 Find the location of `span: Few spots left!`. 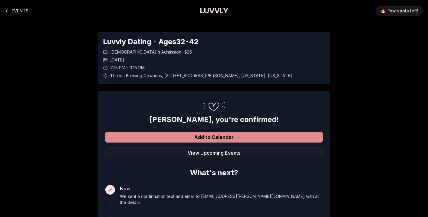

span: Few spots left! is located at coordinates (403, 11).